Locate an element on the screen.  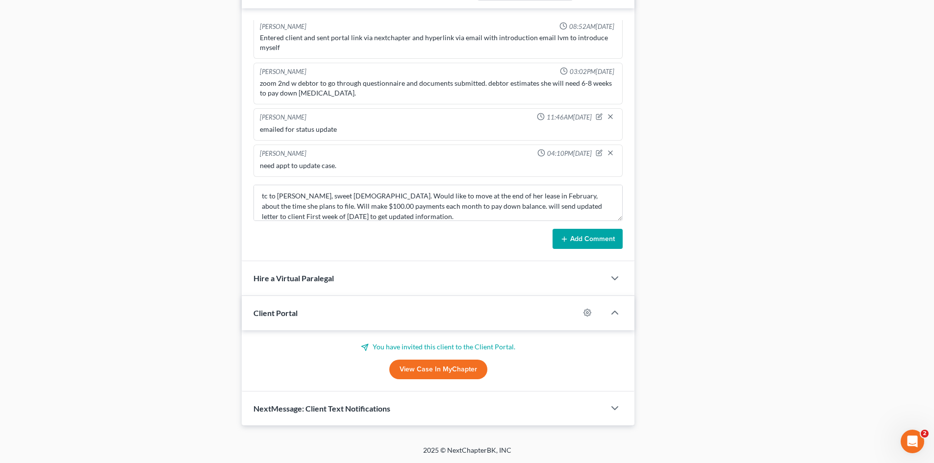
div: need appt to update case. is located at coordinates (438, 166).